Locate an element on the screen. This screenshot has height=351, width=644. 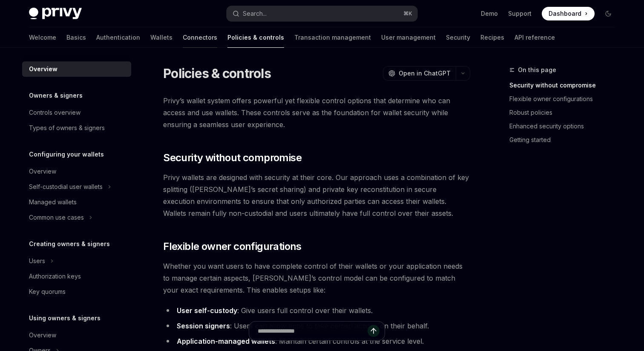
a: Types of owners & signers is located at coordinates (77, 128).